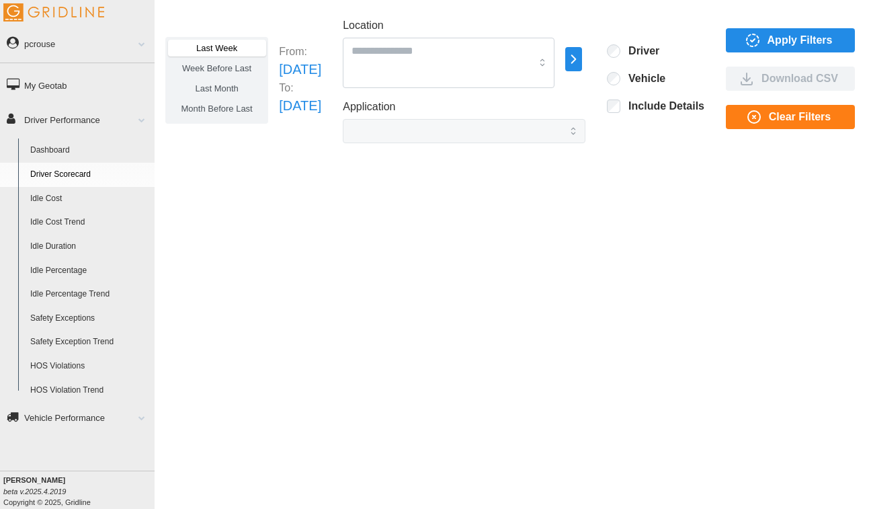  Describe the element at coordinates (800, 40) in the screenshot. I see `span: Apply Filters` at that location.